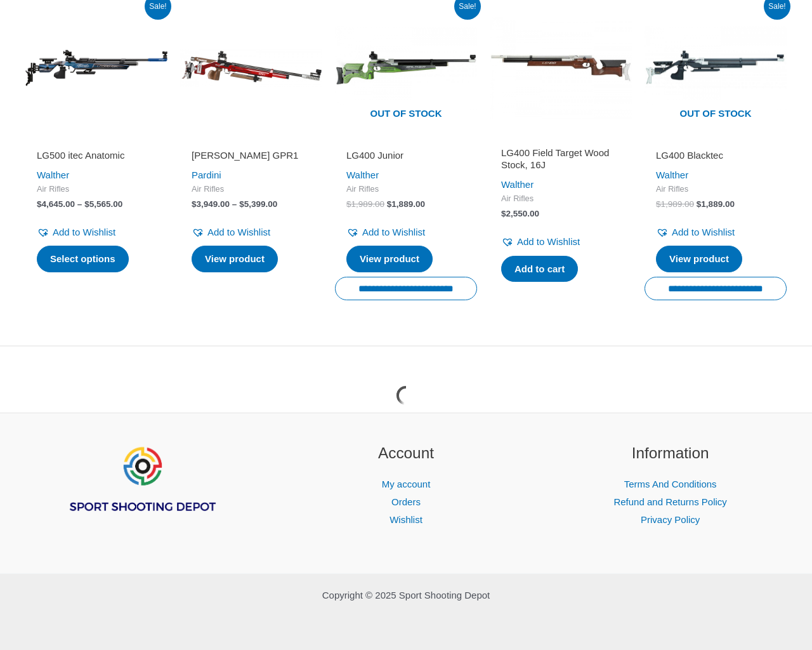 The height and width of the screenshot is (650, 812). I want to click on bdi: 2,550.00, so click(520, 213).